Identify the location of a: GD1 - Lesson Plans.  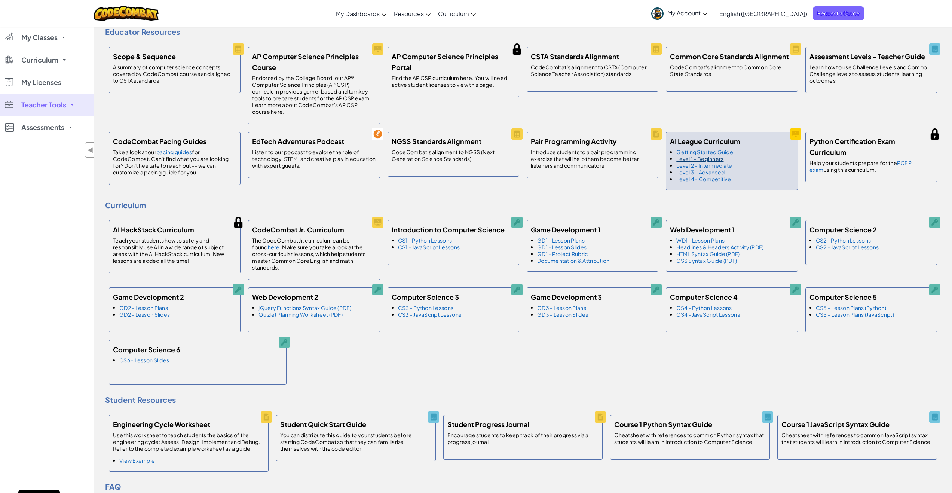
(561, 240).